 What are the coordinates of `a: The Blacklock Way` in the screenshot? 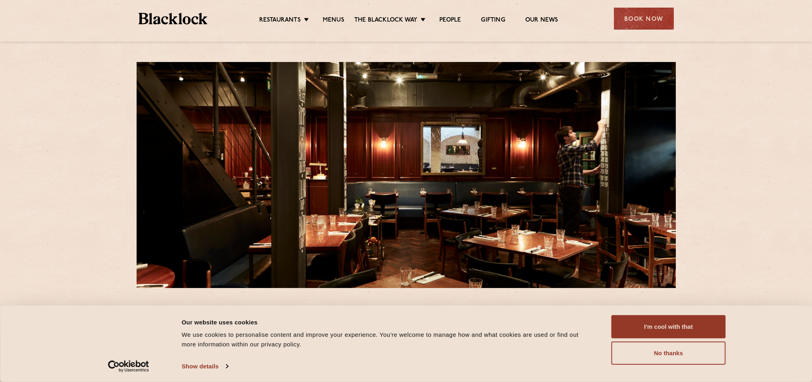 It's located at (386, 21).